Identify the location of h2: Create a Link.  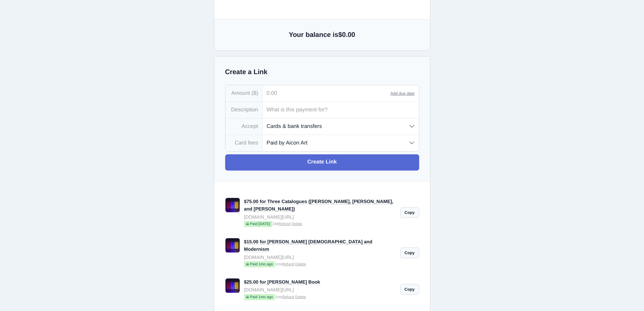
(322, 72).